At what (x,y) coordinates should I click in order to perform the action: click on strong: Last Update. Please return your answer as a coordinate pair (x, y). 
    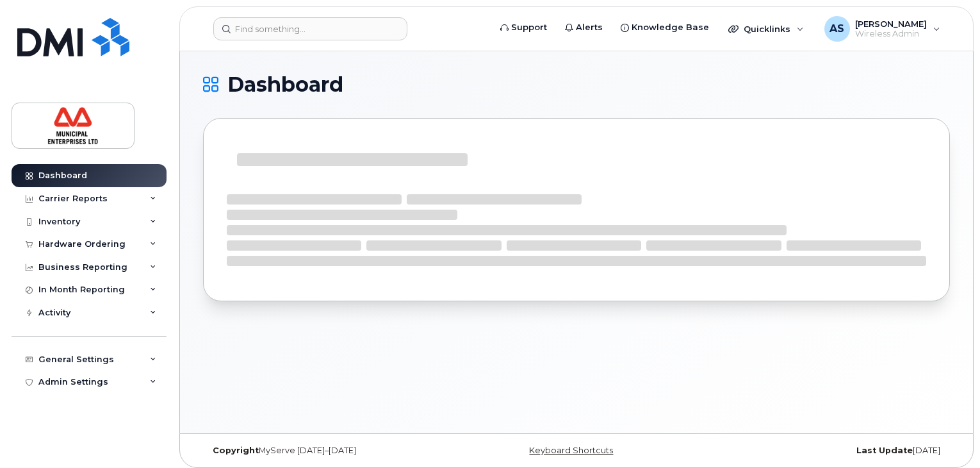
    Looking at the image, I should click on (885, 450).